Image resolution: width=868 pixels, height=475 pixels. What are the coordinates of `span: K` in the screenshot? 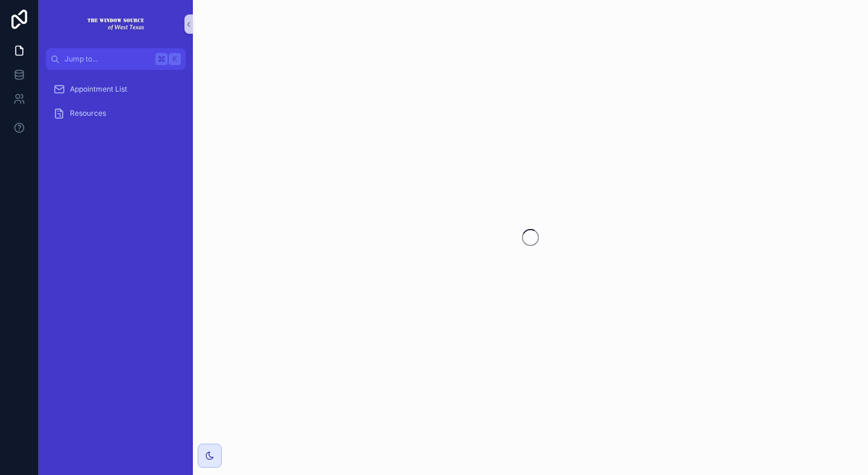 It's located at (175, 59).